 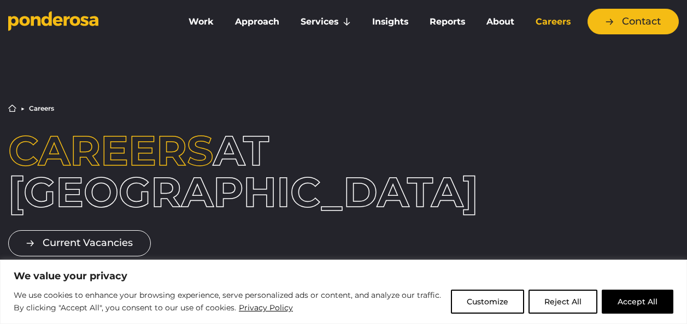 I want to click on a: Go to homepage, so click(x=86, y=22).